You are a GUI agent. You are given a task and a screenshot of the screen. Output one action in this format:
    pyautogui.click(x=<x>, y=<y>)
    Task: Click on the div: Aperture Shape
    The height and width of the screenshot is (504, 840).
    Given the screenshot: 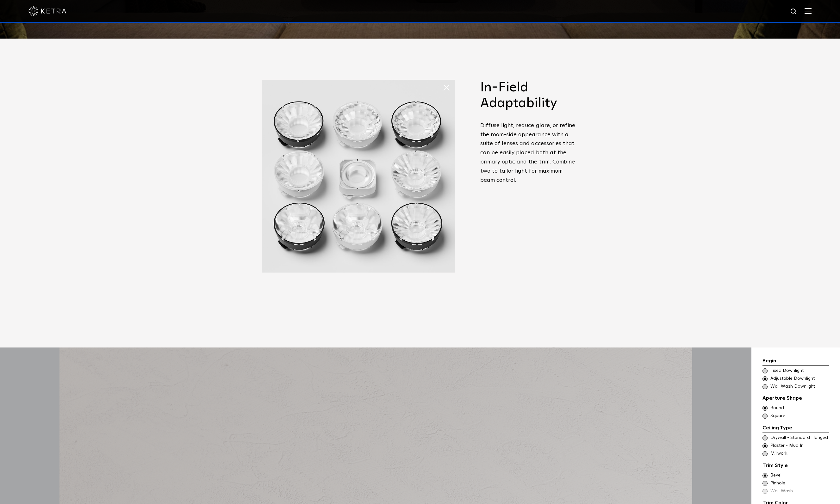 What is the action you would take?
    pyautogui.click(x=796, y=399)
    